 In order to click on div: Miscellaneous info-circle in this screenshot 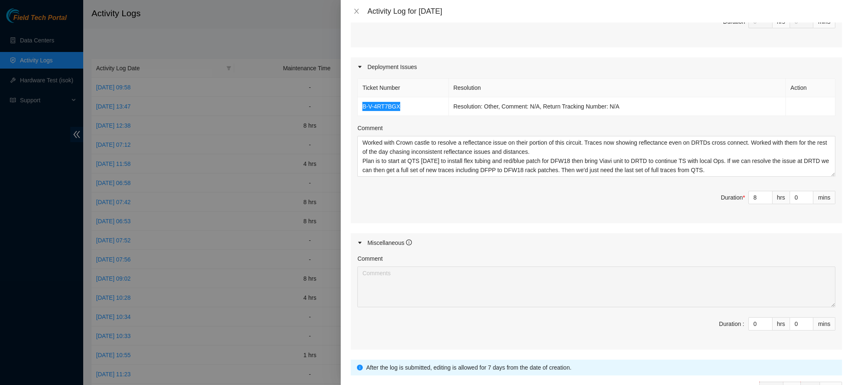, I will do `click(596, 243)`.